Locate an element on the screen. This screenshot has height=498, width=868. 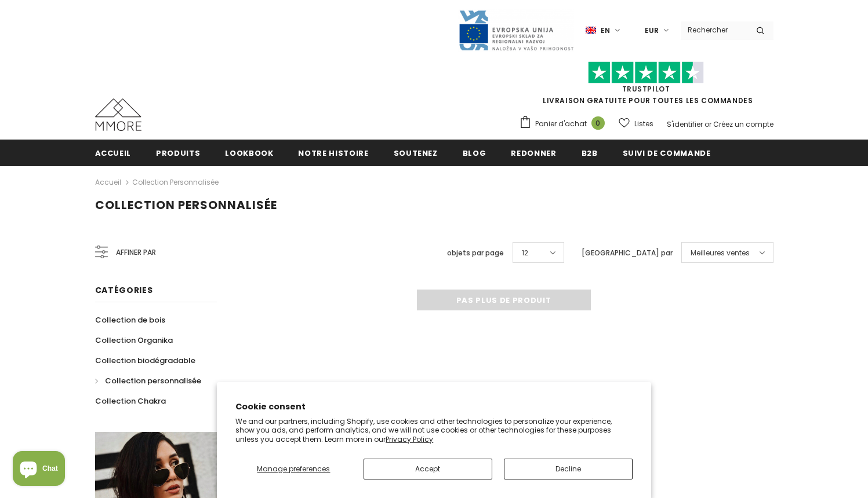
span: Manage preferences is located at coordinates (293, 469).